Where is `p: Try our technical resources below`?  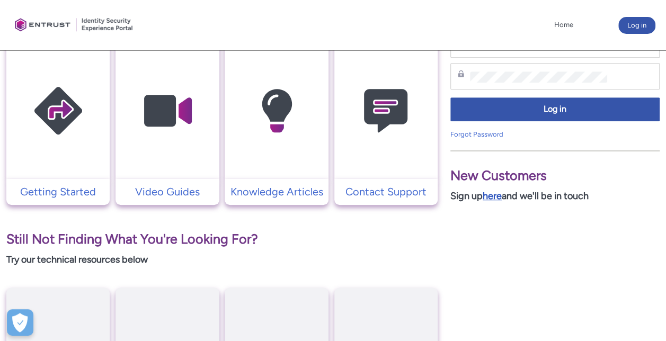
p: Try our technical resources below is located at coordinates (222, 259).